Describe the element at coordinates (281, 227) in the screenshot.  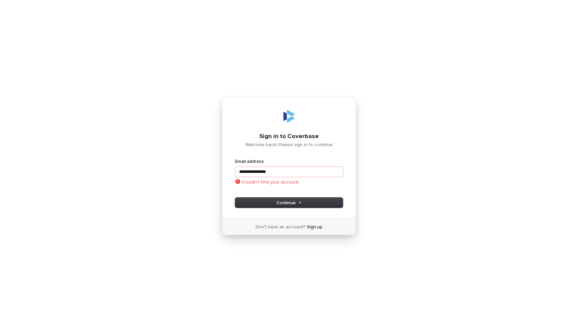
I see `span: Don’t have an account?` at that location.